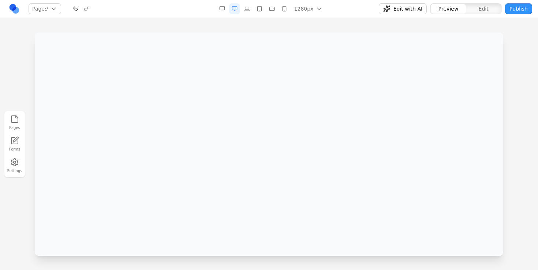 The height and width of the screenshot is (270, 538). What do you see at coordinates (284, 9) in the screenshot?
I see `button: Mobile` at bounding box center [284, 9].